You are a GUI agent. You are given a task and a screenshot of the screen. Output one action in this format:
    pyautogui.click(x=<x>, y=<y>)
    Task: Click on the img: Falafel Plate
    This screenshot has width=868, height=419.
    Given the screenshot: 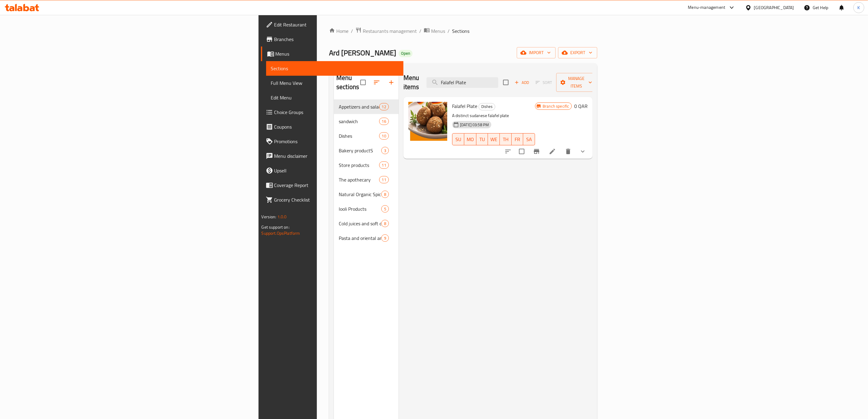 What is the action you would take?
    pyautogui.click(x=428, y=122)
    